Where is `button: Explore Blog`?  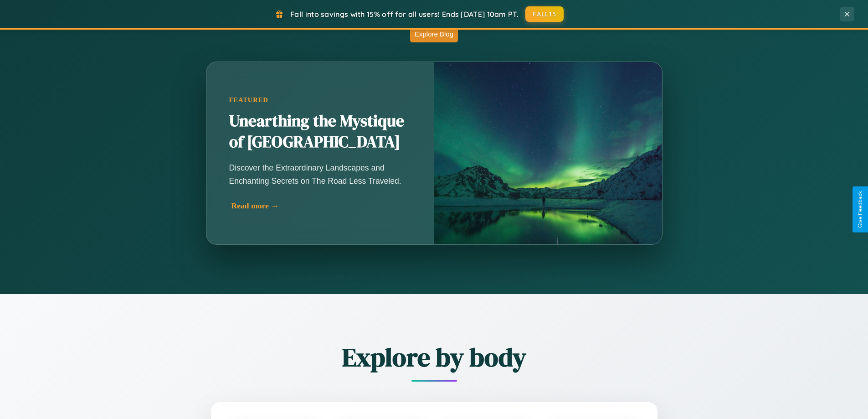 button: Explore Blog is located at coordinates (434, 34).